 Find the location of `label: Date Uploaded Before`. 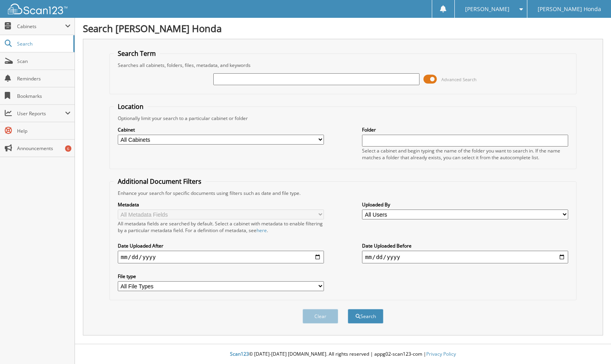

label: Date Uploaded Before is located at coordinates (465, 246).